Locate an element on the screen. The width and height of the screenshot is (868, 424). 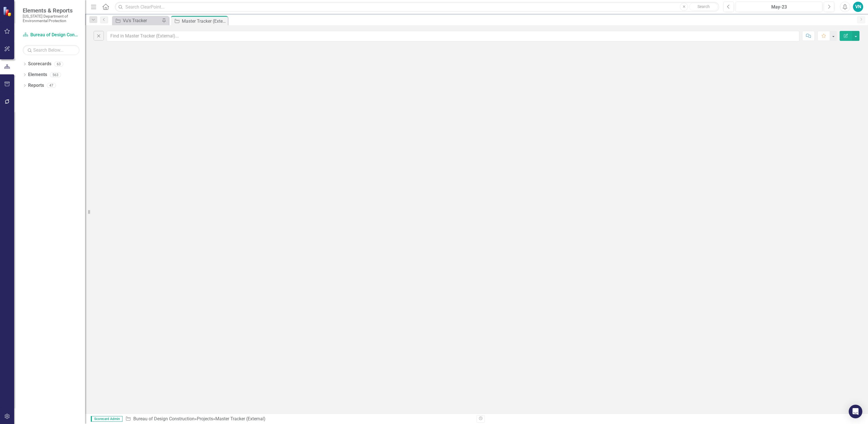
span: Search is located at coordinates (703, 6).